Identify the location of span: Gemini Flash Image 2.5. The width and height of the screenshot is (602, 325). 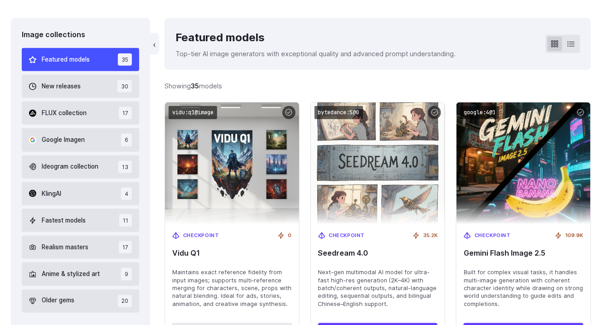
(524, 253).